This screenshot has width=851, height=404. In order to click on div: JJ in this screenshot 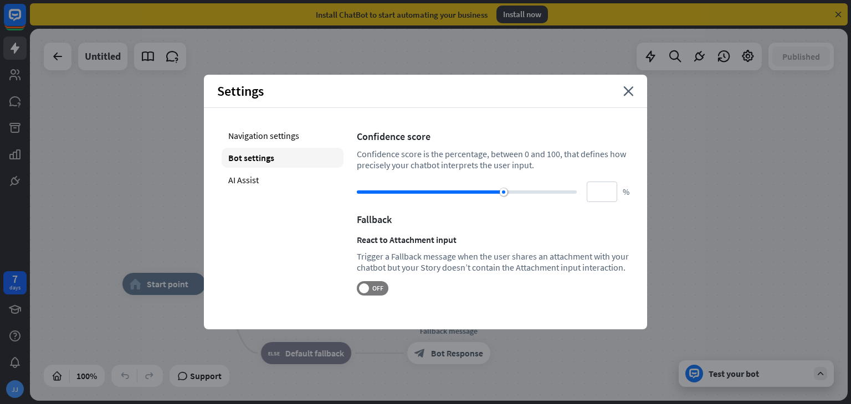, I will do `click(15, 389)`.